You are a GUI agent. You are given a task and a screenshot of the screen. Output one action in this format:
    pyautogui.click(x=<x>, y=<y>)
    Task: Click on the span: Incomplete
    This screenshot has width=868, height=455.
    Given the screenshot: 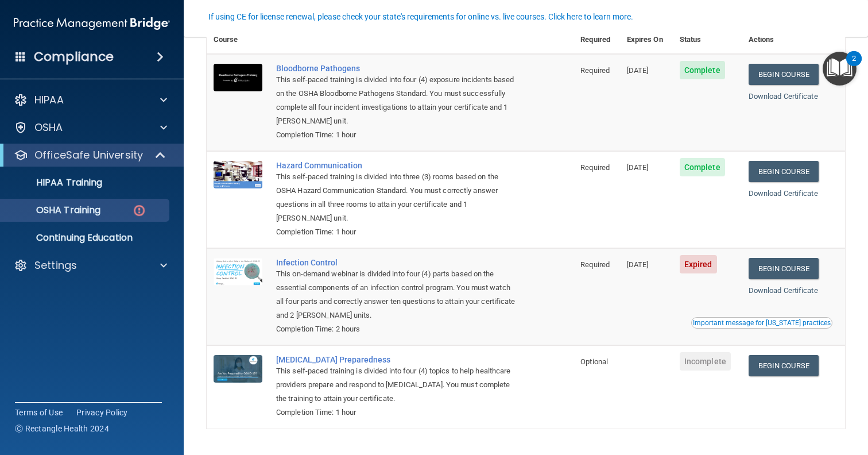 What is the action you would take?
    pyautogui.click(x=705, y=361)
    